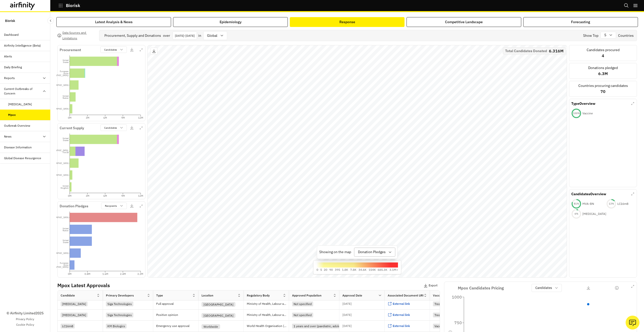 The image size is (644, 332). Describe the element at coordinates (603, 50) in the screenshot. I see `p: Candidates procured` at that location.